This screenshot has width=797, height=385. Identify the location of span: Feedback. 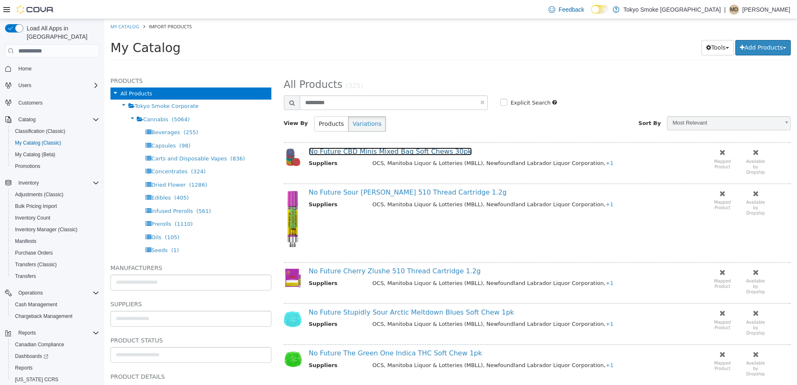
(571, 10).